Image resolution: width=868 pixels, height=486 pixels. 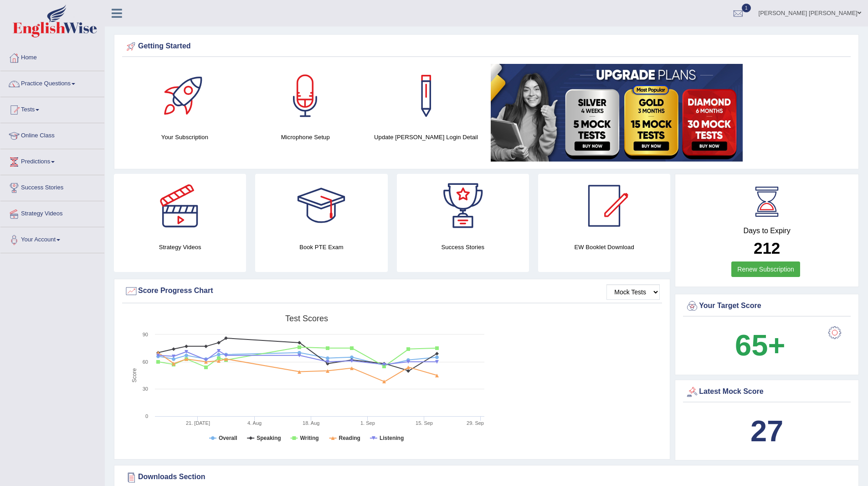 I want to click on h4: EW Booklet Download, so click(x=604, y=247).